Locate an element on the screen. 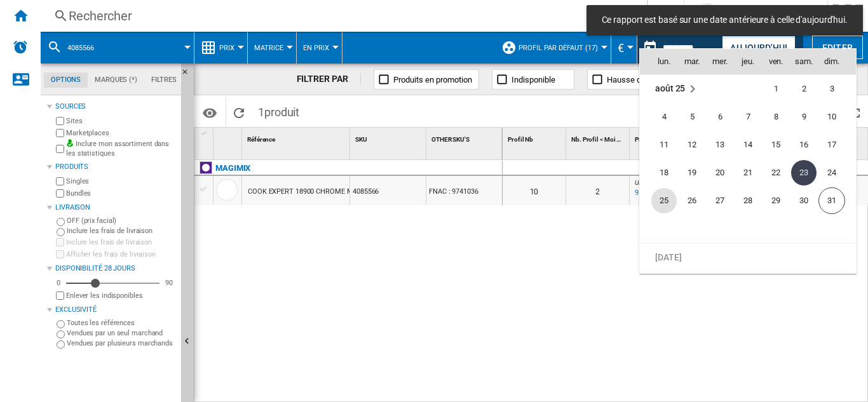  span: 6 is located at coordinates (720, 117).